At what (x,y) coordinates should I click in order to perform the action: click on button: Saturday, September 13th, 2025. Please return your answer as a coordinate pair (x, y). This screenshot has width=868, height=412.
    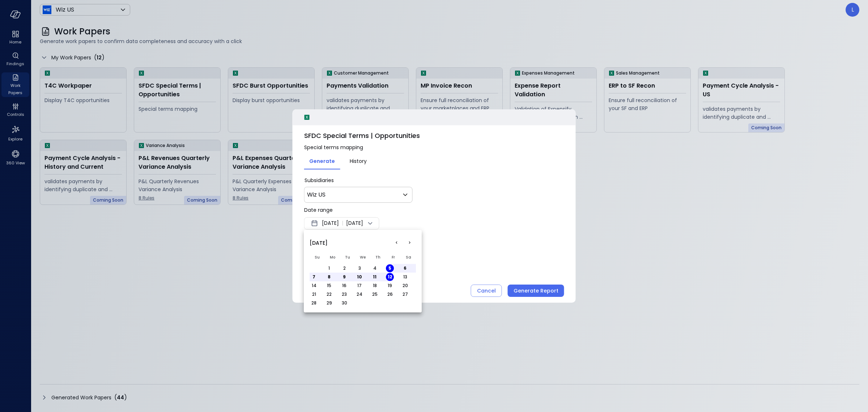
    Looking at the image, I should click on (405, 277).